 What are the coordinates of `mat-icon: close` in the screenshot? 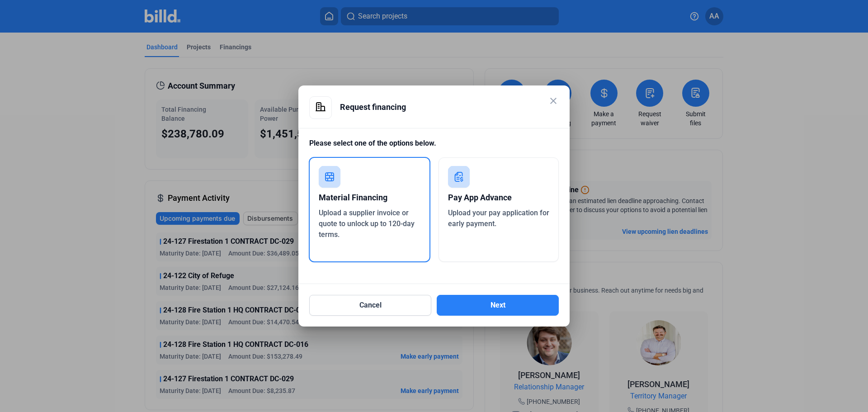 It's located at (553, 101).